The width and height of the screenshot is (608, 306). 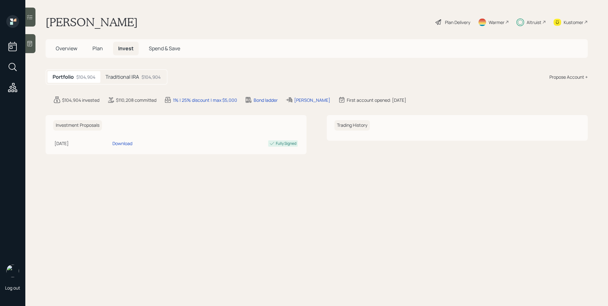 I want to click on div: $110,208 committed, so click(x=136, y=100).